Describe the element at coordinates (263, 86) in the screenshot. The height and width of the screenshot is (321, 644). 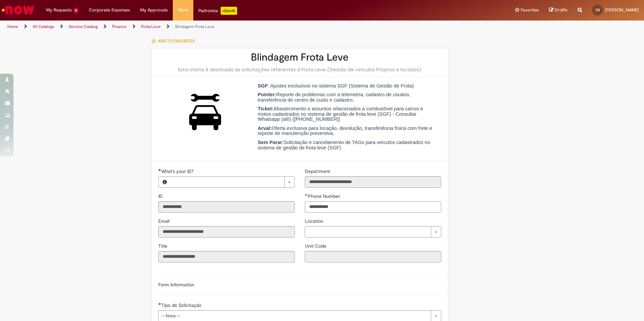
I see `strong: SGF` at that location.